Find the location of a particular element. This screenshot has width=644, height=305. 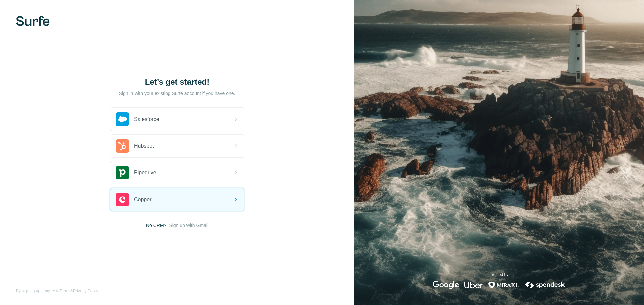

a: Terms is located at coordinates (65, 291).